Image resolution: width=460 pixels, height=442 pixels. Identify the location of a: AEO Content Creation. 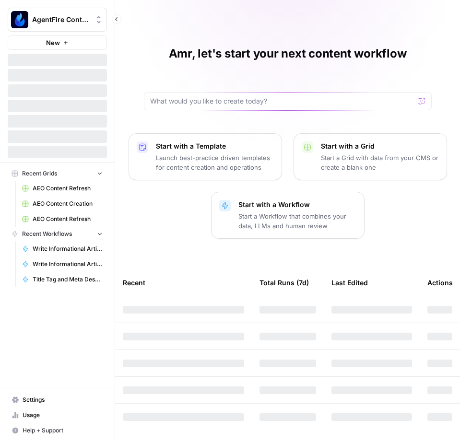
(62, 204).